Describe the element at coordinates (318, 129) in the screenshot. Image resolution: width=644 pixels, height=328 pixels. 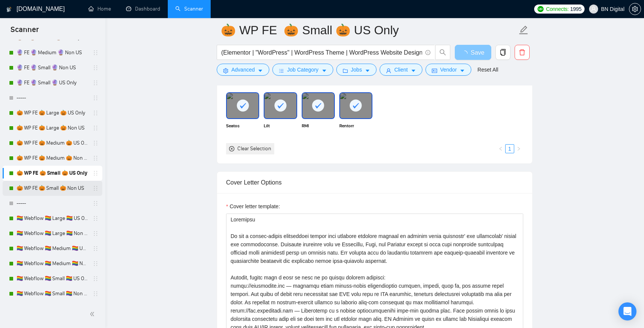
I see `span: RMI` at that location.